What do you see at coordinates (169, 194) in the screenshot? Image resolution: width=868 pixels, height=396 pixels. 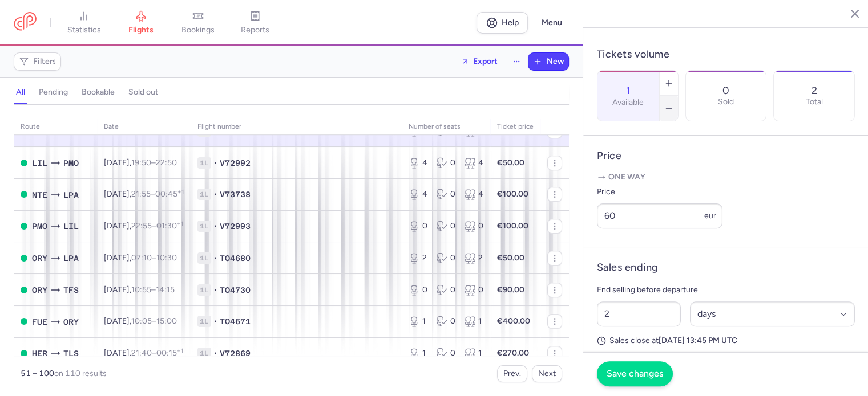 I see `time: 00:45` at bounding box center [169, 194].